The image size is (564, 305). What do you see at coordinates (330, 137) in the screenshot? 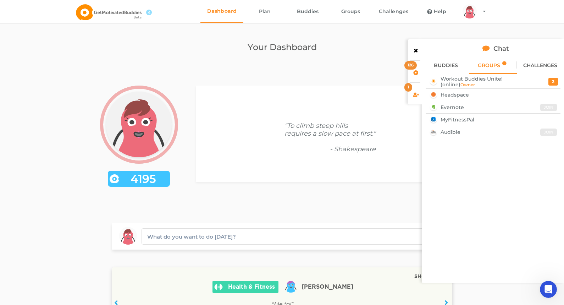
I see `div: "To climb steep hills requires a slow pace at first."` at bounding box center [330, 137].